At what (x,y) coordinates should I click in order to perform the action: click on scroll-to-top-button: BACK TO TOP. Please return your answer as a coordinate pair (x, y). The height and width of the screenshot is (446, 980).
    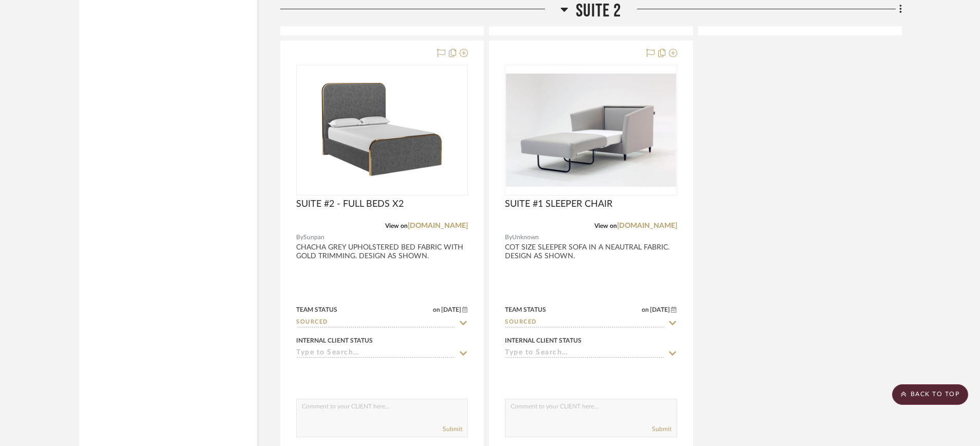
    Looking at the image, I should click on (930, 394).